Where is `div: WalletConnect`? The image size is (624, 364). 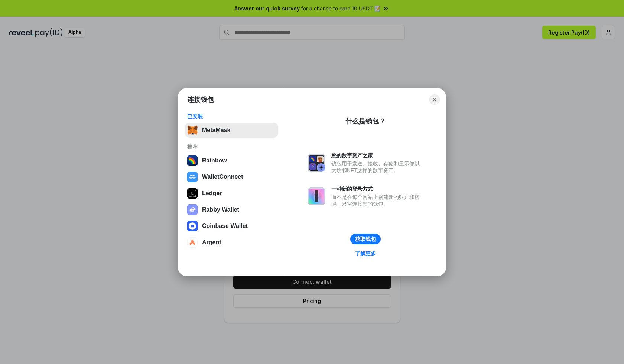
div: WalletConnect is located at coordinates (222, 177).